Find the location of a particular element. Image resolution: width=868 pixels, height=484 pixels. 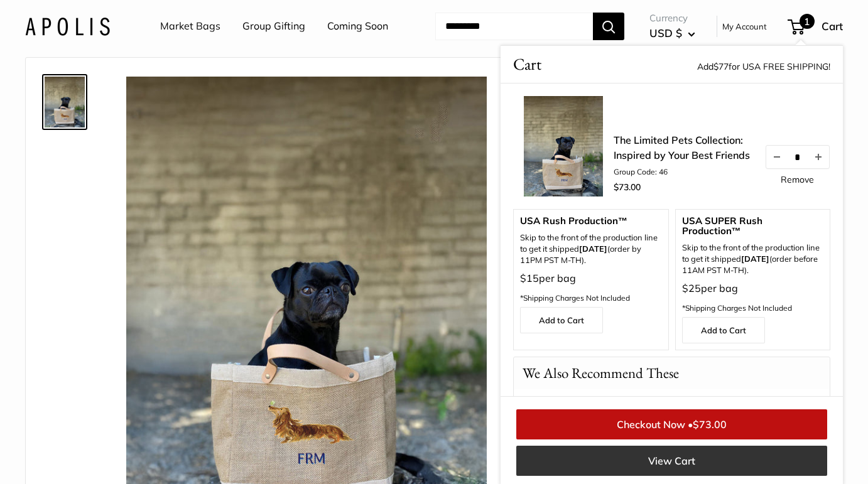

a: Coming Soon is located at coordinates (357, 27).